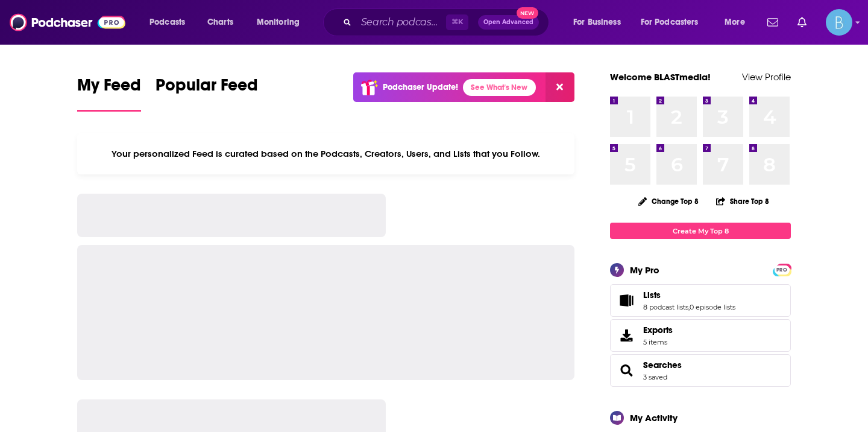  What do you see at coordinates (207, 89) in the screenshot?
I see `span: Popular Feed` at bounding box center [207, 89].